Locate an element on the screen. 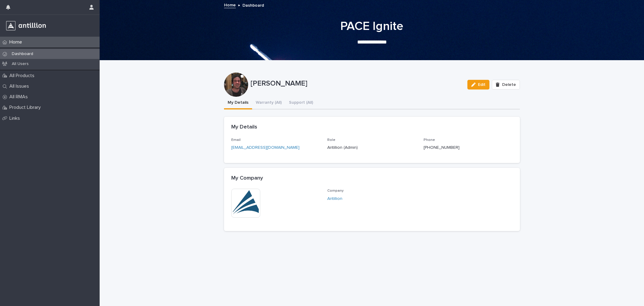 This screenshot has width=644, height=306. img: r3a3Z93SSpeN6cOOTyqw is located at coordinates (26, 26).